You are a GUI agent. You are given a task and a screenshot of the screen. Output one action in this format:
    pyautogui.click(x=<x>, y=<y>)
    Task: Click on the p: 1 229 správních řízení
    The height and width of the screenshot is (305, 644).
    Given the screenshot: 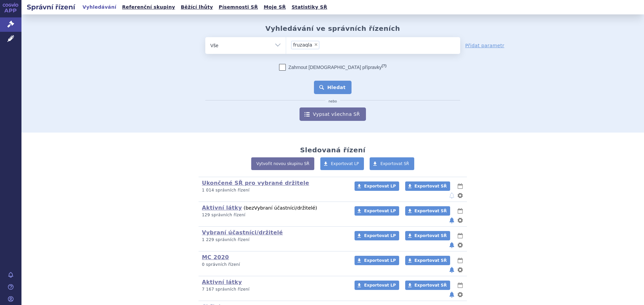 What is the action you would take?
    pyautogui.click(x=274, y=240)
    